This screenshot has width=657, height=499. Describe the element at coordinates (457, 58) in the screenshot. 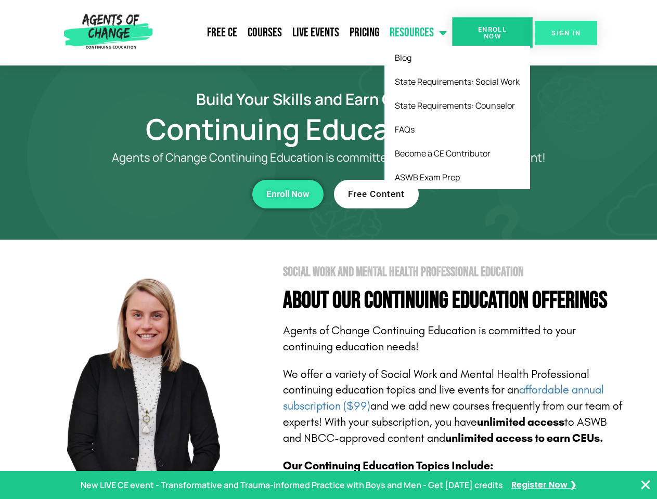

I see `a: Blog` at that location.